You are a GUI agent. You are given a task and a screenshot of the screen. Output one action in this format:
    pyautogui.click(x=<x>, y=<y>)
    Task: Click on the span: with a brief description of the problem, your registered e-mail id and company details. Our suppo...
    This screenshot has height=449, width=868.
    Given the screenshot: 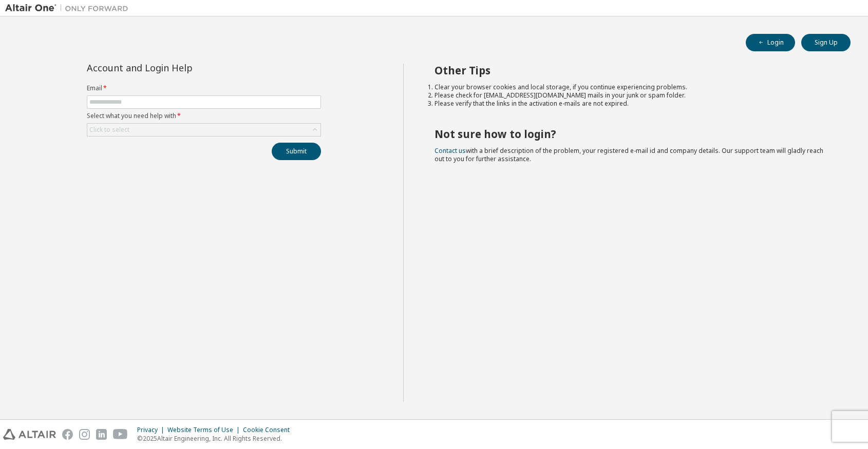 What is the action you would take?
    pyautogui.click(x=628, y=155)
    